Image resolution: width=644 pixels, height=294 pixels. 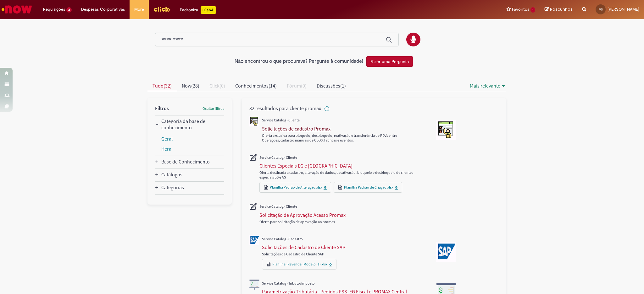 I want to click on a: Rascunhos, so click(x=558, y=10).